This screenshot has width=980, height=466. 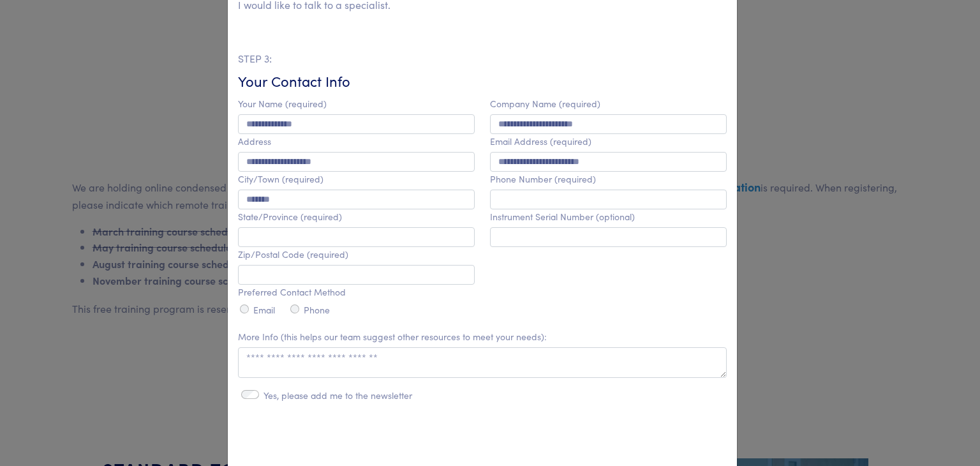 What do you see at coordinates (282, 103) in the screenshot?
I see `label: Your Name (required)` at bounding box center [282, 103].